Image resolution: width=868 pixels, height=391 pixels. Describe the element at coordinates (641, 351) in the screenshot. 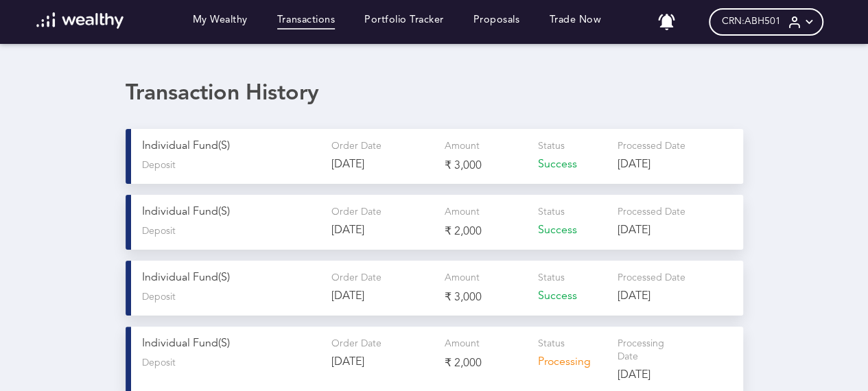

I see `span: Processing Date` at that location.